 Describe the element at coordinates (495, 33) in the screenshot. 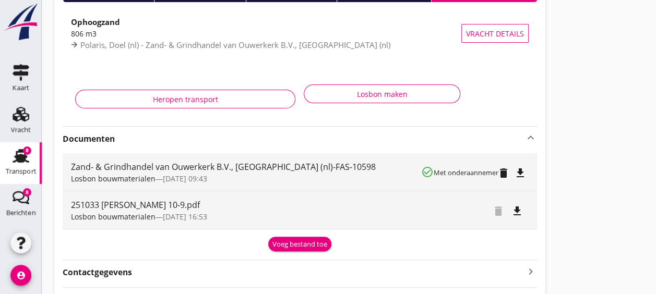

I see `button: Vracht details` at that location.